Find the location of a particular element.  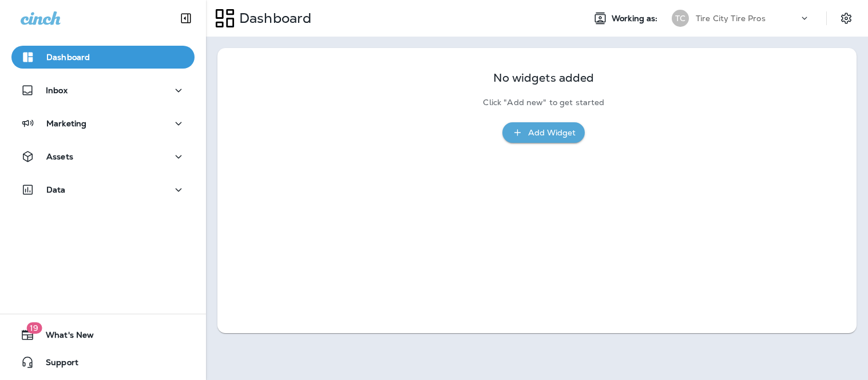

button: Inbox is located at coordinates (103, 90).